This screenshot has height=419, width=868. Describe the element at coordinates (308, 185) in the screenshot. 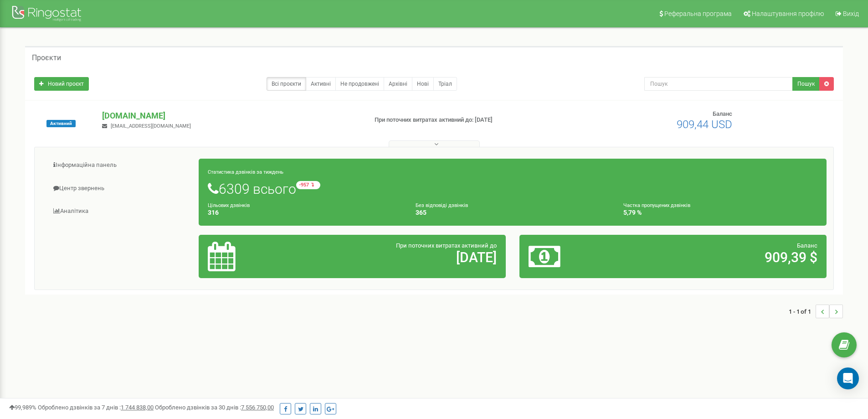

I see `small: -957` at that location.